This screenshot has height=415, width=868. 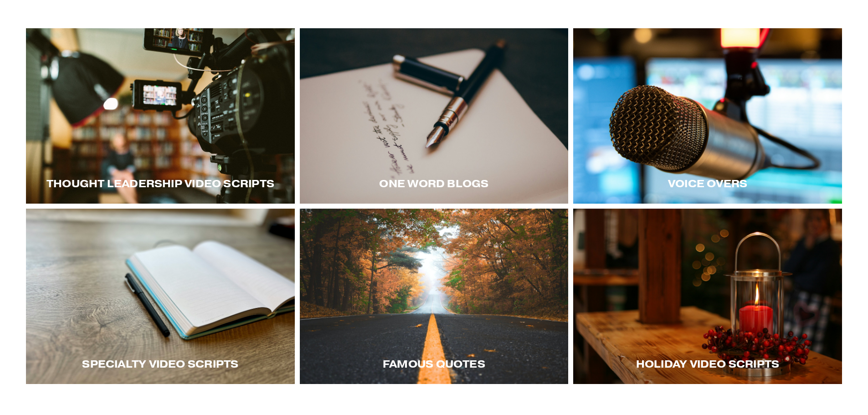 I want to click on span: One word blogs, so click(x=434, y=184).